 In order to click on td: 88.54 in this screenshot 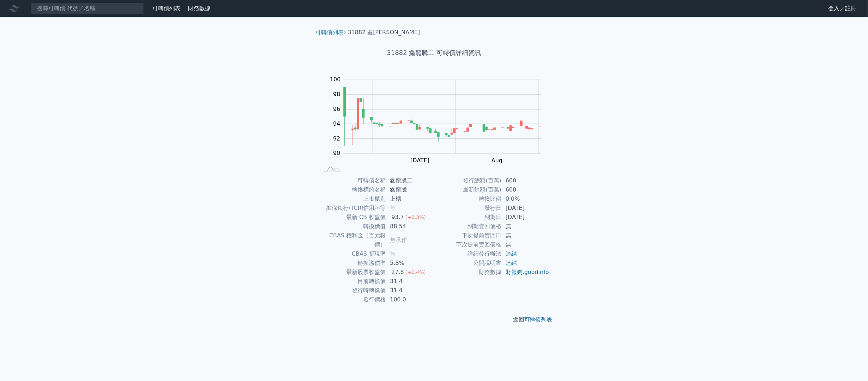, I will do `click(409, 226)`.